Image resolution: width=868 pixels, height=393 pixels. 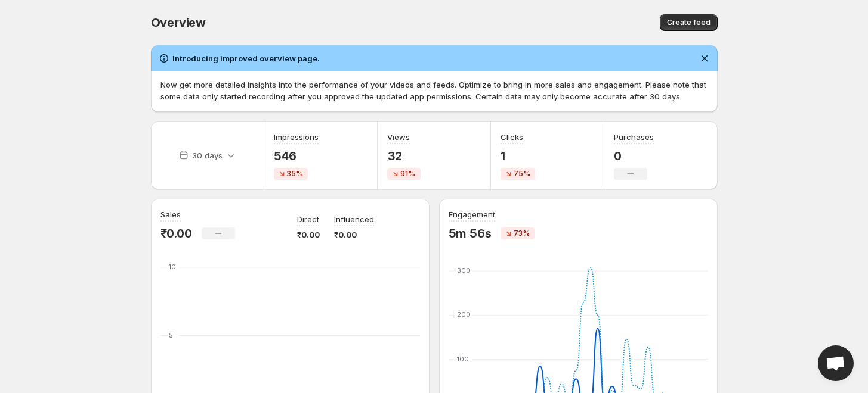 I want to click on text: 300, so click(x=464, y=270).